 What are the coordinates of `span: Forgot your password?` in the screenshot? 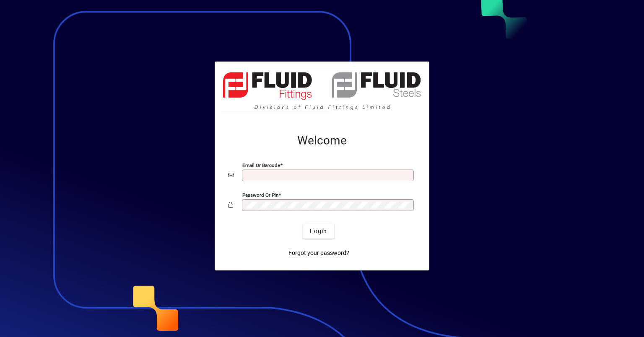 It's located at (319, 253).